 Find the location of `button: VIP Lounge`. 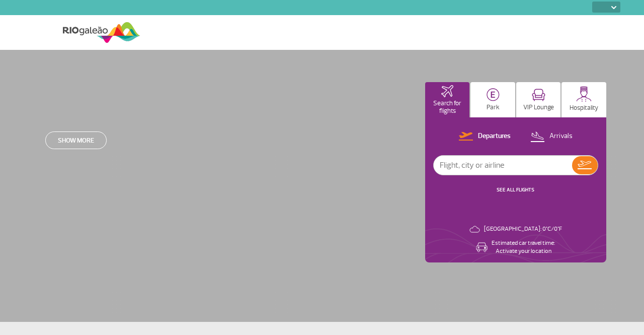

button: VIP Lounge is located at coordinates (538, 100).